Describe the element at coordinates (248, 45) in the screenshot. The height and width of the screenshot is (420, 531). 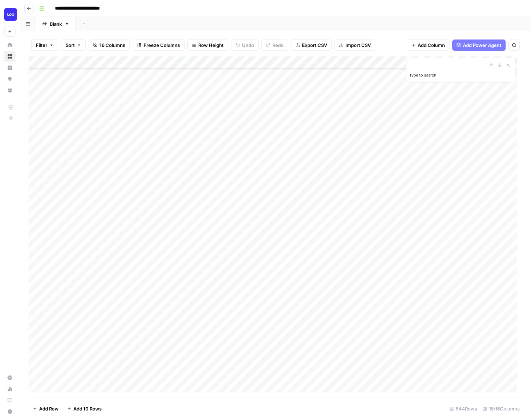
I see `span: Undo` at that location.